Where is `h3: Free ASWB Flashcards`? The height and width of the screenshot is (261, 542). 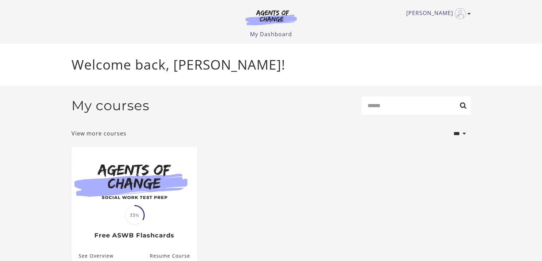 h3: Free ASWB Flashcards is located at coordinates (134, 236).